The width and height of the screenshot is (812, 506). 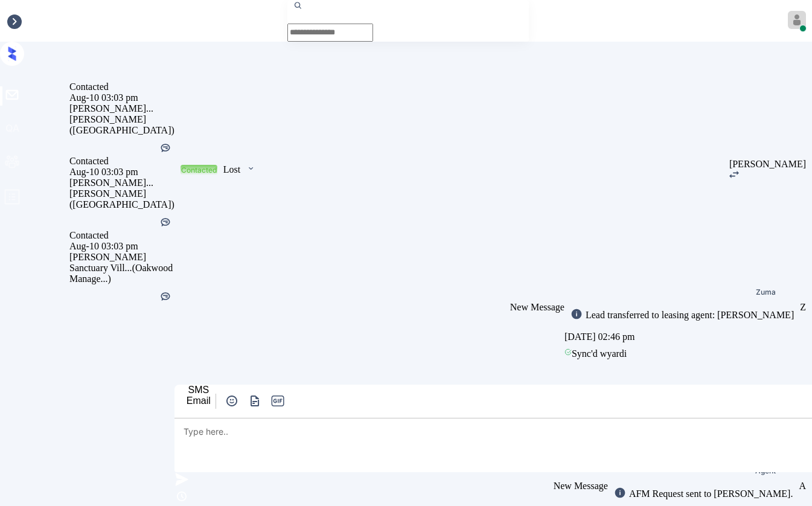 What do you see at coordinates (766, 292) in the screenshot?
I see `div: Zuma` at bounding box center [766, 292].